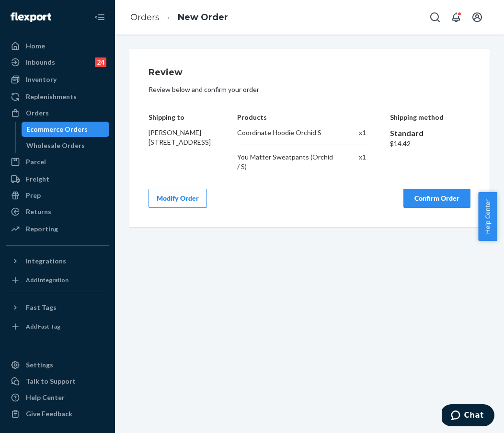 Image resolution: width=504 pixels, height=433 pixels. Describe the element at coordinates (310, 73) in the screenshot. I see `h1: Review` at that location.